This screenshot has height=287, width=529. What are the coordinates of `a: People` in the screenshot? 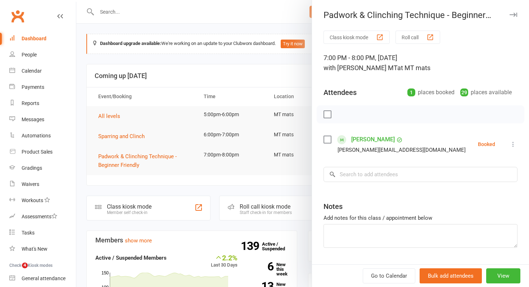 It's located at (42, 55).